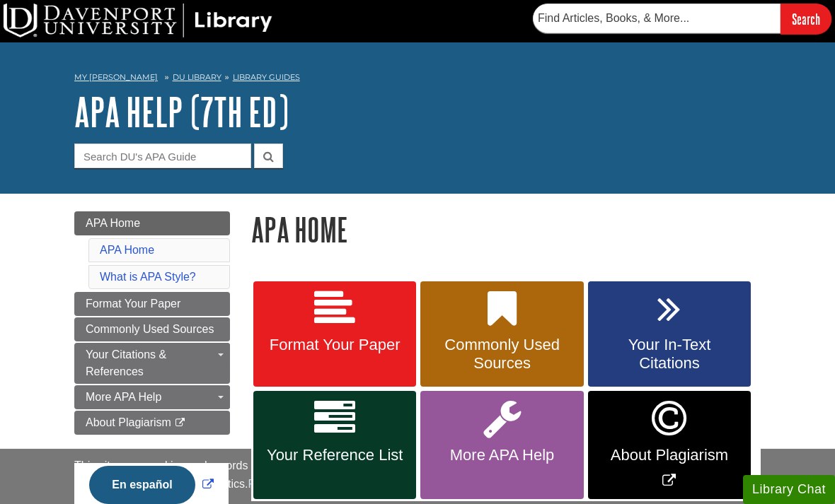  Describe the element at coordinates (669, 335) in the screenshot. I see `a: Your In-Text Citations` at that location.